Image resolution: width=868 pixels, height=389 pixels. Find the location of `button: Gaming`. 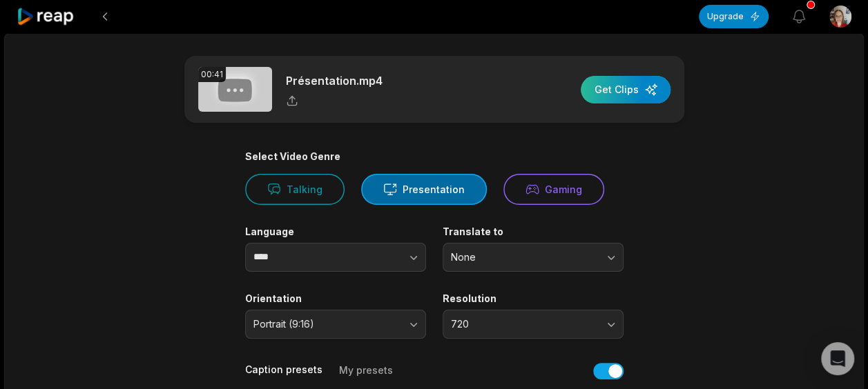

button: Gaming is located at coordinates (554, 189).